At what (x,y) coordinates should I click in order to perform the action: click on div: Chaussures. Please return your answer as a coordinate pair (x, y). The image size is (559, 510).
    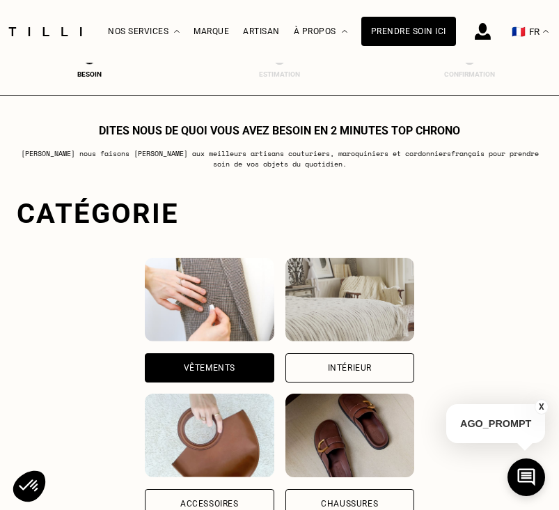
    Looking at the image, I should click on (349, 503).